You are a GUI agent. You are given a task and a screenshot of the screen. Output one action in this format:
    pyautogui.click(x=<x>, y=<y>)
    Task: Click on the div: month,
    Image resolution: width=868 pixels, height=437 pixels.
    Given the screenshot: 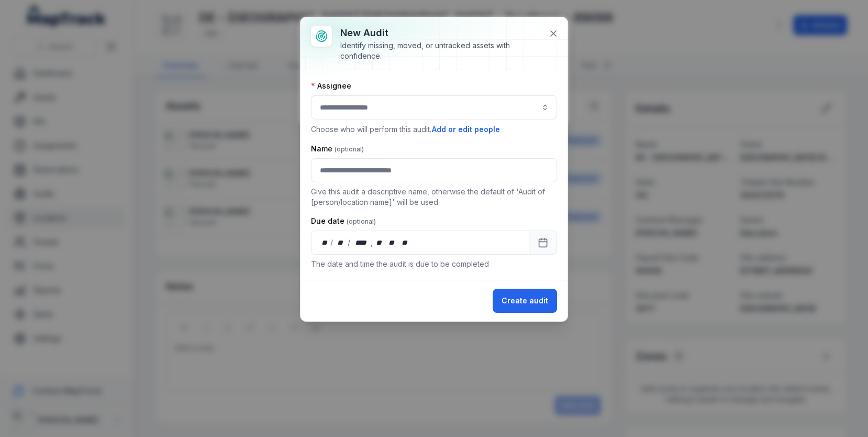 What is the action you would take?
    pyautogui.click(x=341, y=242)
    